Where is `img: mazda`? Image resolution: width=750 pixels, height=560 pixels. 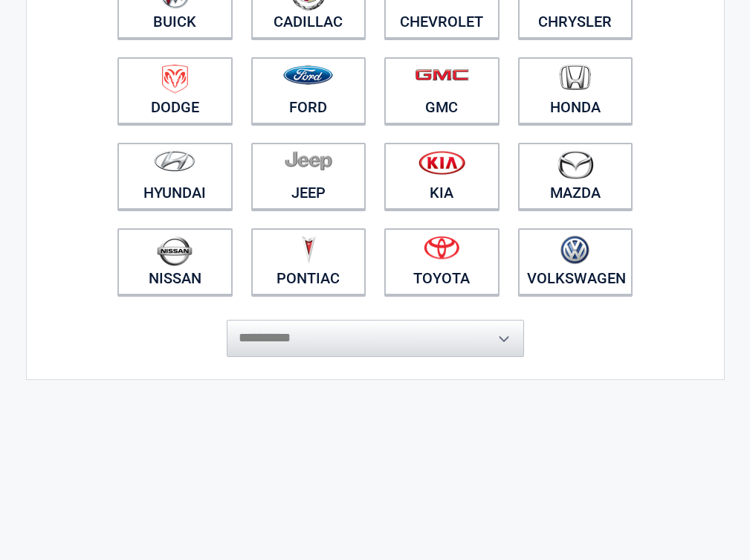 img: mazda is located at coordinates (575, 164).